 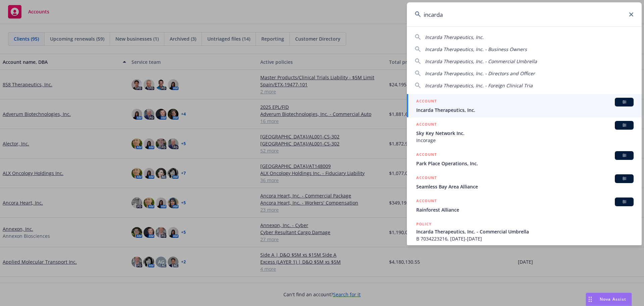 What do you see at coordinates (524, 105) in the screenshot?
I see `a: ACCOUNTBIIncarda Therapeutics, Inc.` at bounding box center [524, 105].